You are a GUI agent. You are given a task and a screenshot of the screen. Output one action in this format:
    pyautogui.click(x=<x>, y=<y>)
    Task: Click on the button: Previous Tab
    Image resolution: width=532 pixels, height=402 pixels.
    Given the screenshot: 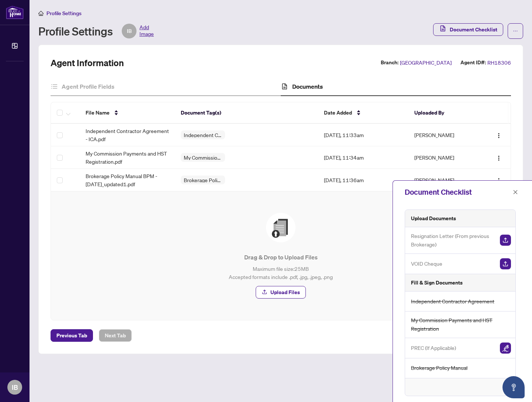 What is the action you would take?
    pyautogui.click(x=72, y=335)
    